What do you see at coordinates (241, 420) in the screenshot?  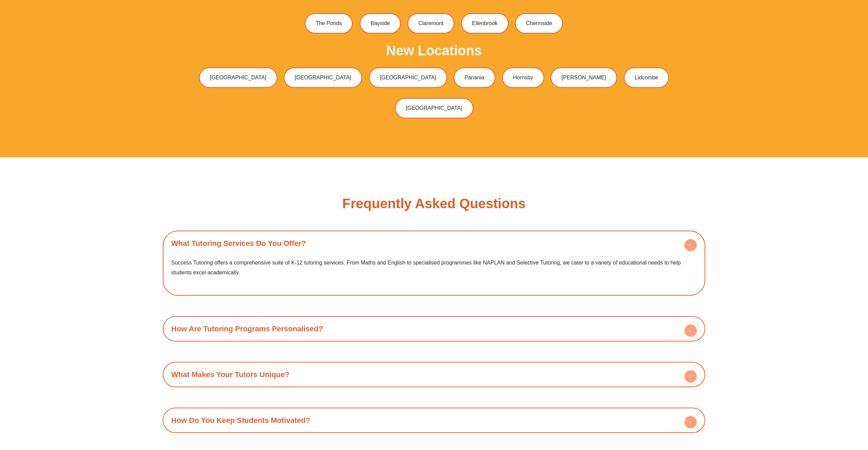 I see `a: How Do You Keep Students Motivated?` at bounding box center [241, 420].